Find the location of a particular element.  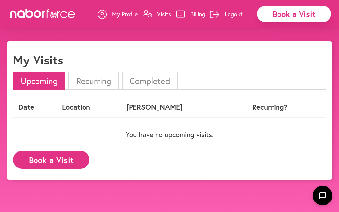

a: Visits is located at coordinates (157, 14).